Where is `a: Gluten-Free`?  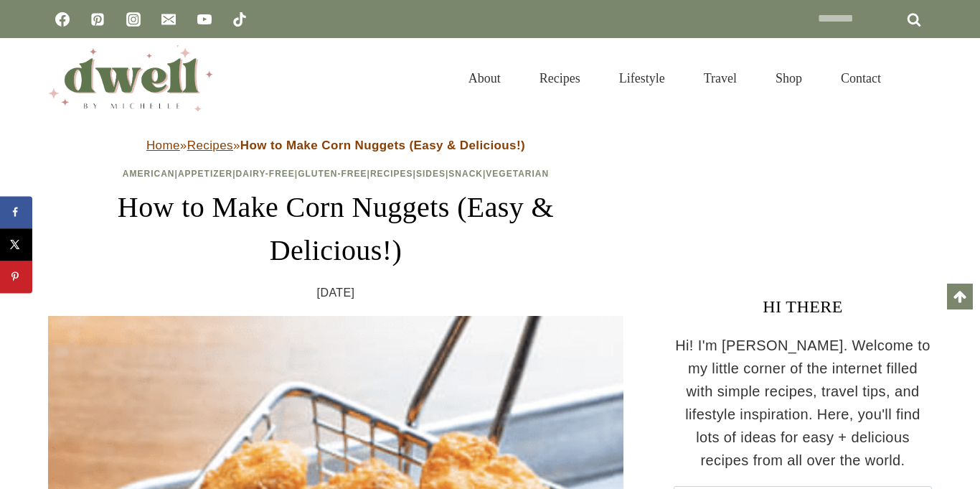 a: Gluten-Free is located at coordinates (332, 173).